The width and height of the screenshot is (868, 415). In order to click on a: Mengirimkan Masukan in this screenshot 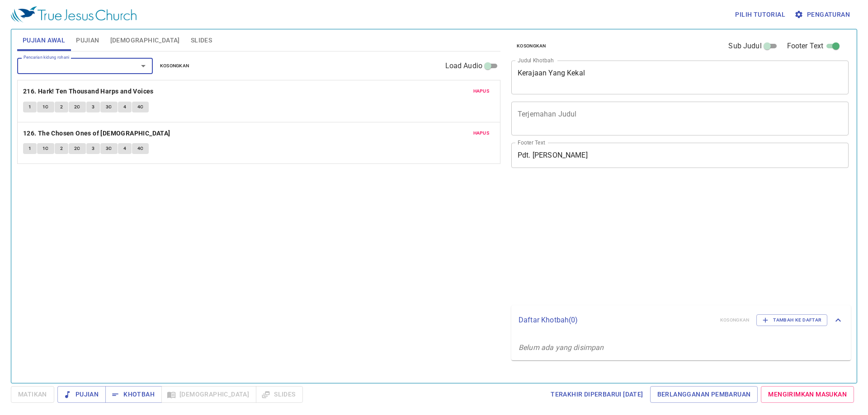, I will do `click(808, 394)`.